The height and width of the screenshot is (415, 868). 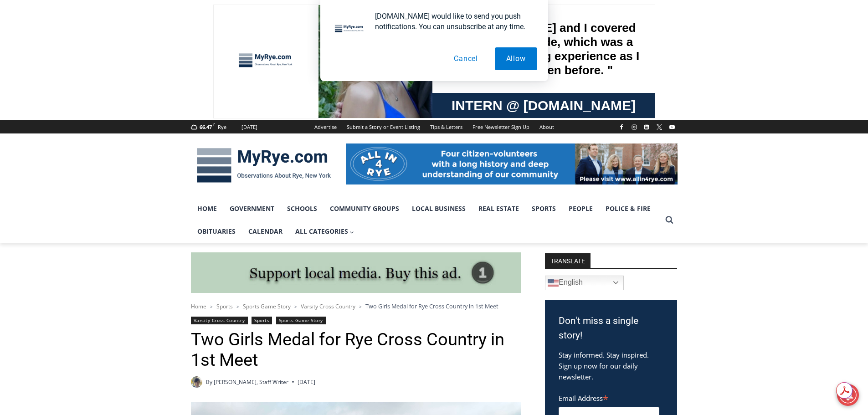 I want to click on div: Rye, so click(x=222, y=127).